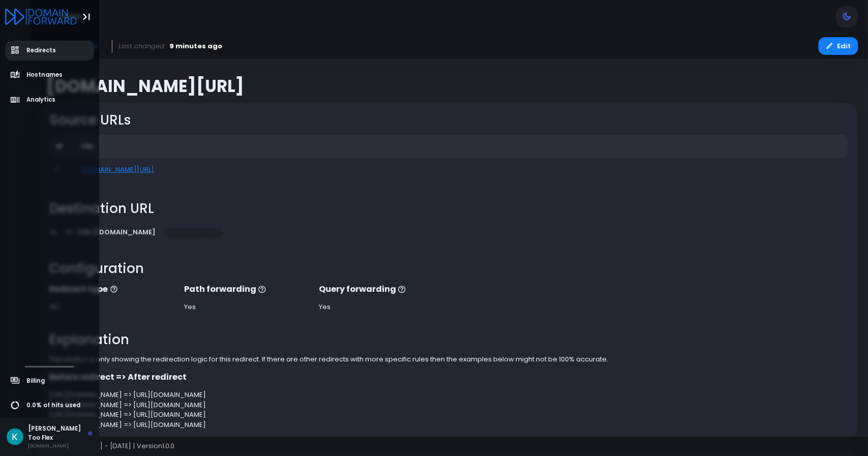  What do you see at coordinates (196, 46) in the screenshot?
I see `span: 9 minutes ago` at bounding box center [196, 46].